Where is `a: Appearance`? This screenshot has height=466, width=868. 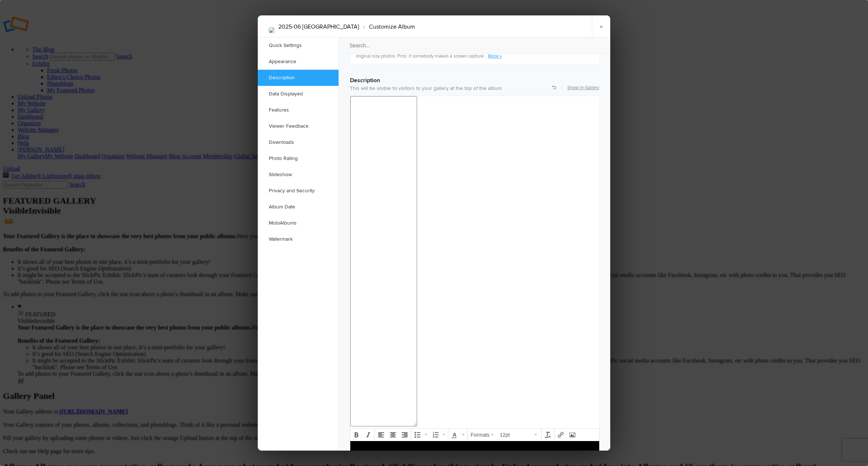
a: Appearance is located at coordinates (299, 62).